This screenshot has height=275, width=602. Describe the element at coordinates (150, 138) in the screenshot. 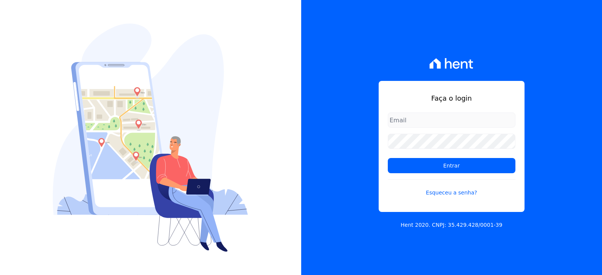

I see `img: Login` at that location.